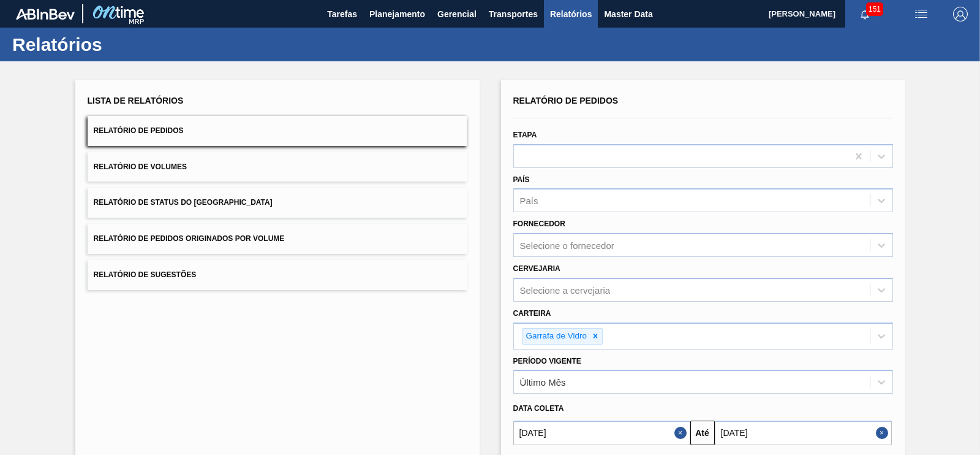  Describe the element at coordinates (865, 14) in the screenshot. I see `button: Notificações` at that location.